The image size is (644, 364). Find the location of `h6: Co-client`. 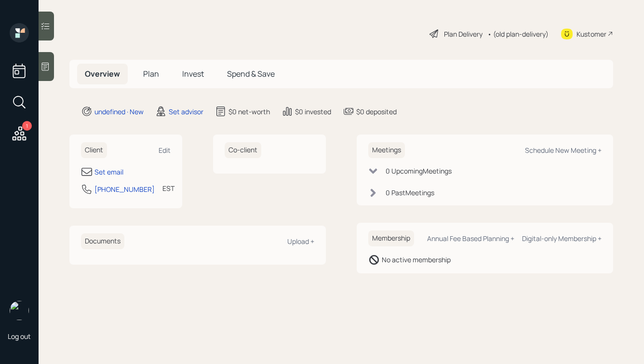

h6: Co-client is located at coordinates (243, 150).